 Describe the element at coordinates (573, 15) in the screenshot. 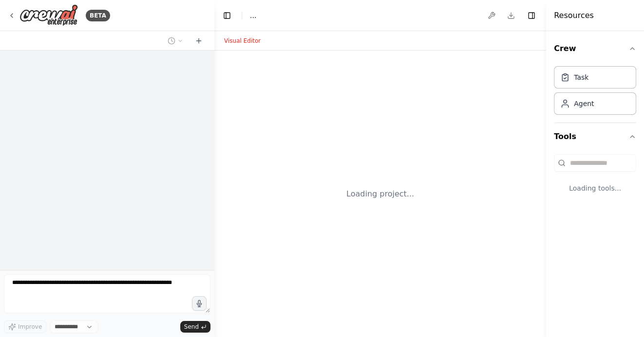

I see `h4: Resources` at that location.